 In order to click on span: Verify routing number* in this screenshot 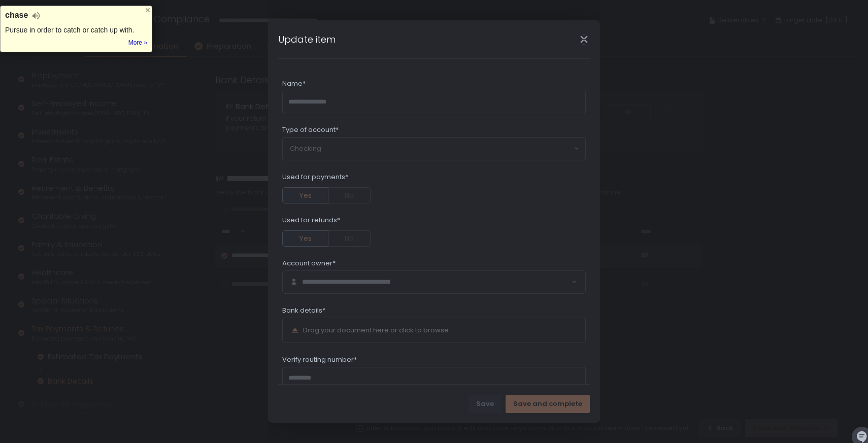, I will do `click(319, 360)`.